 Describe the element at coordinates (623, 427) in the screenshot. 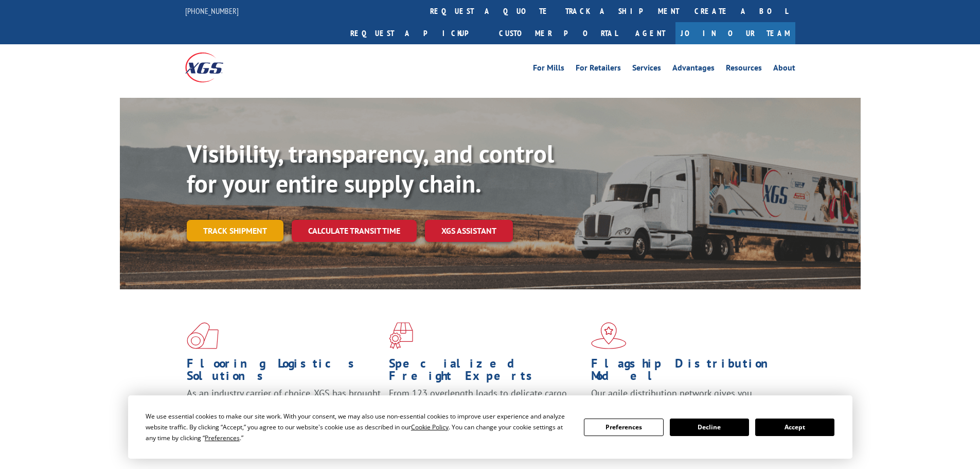

I see `button: Preferences` at that location.